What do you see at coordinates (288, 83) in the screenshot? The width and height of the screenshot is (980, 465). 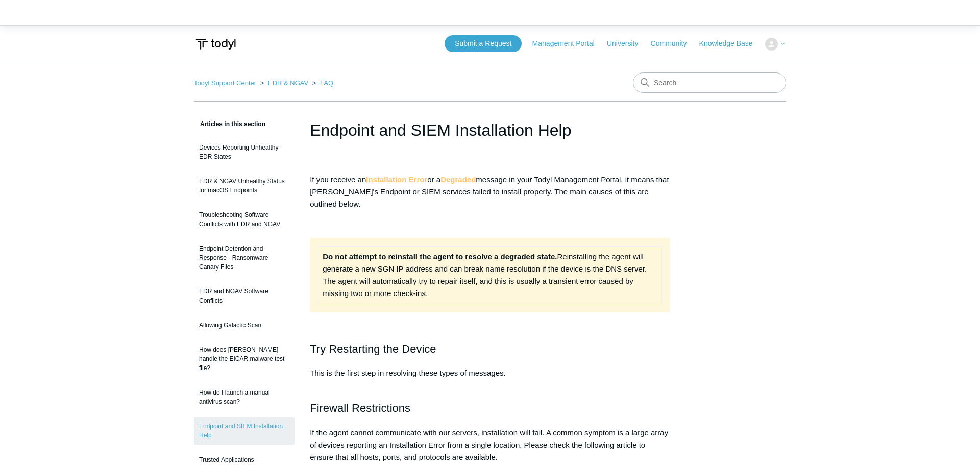 I see `a: EDR & NGAV` at bounding box center [288, 83].